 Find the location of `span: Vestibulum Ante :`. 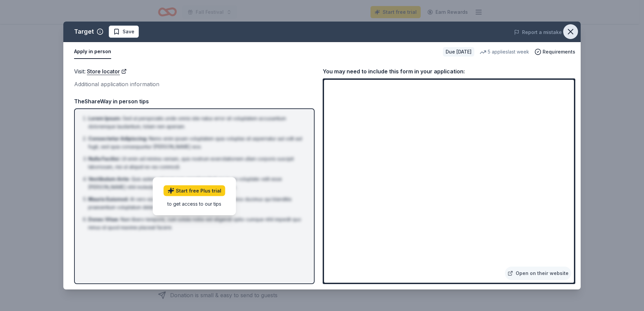

span: Vestibulum Ante : is located at coordinates (109, 179).